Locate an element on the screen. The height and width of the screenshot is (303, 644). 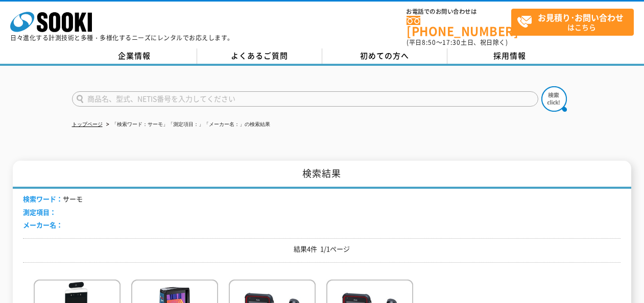
a: 企業情報 is located at coordinates (134, 56).